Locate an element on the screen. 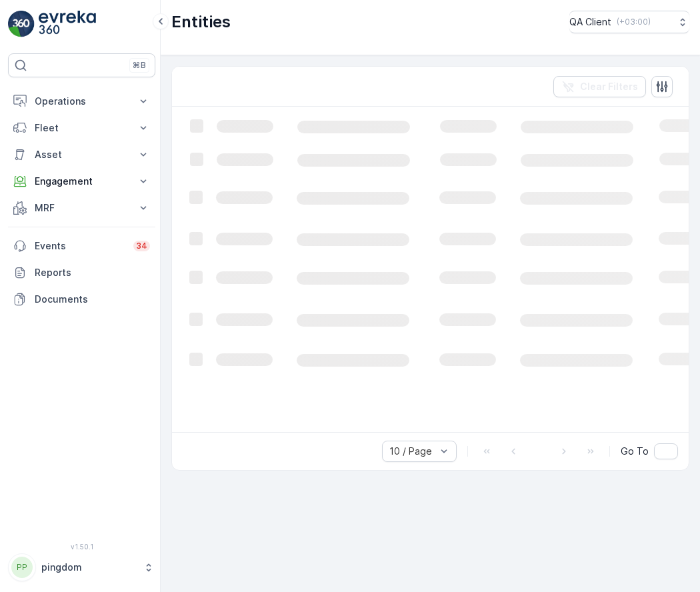 This screenshot has height=592, width=700. a: Reports is located at coordinates (82, 272).